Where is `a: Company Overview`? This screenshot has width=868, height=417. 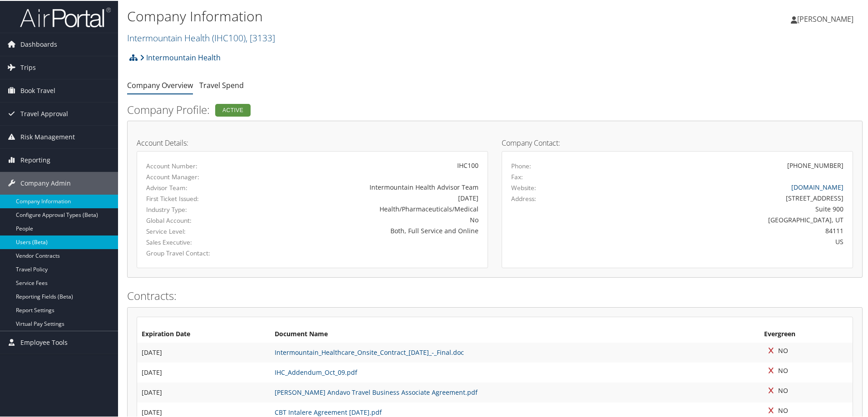 a: Company Overview is located at coordinates (160, 85).